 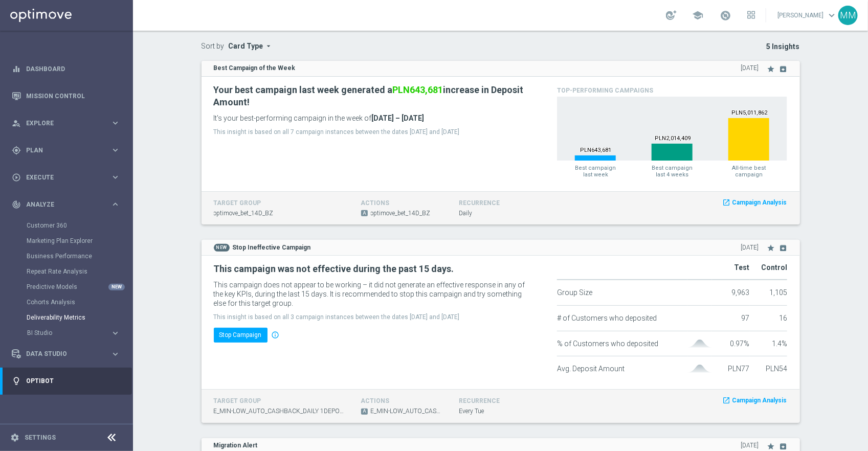 I want to click on span: Test, so click(x=743, y=267).